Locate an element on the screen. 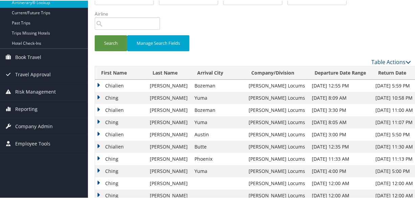 This screenshot has width=415, height=198. th: Departure Date Range: activate to sort column ascending is located at coordinates (341, 72).